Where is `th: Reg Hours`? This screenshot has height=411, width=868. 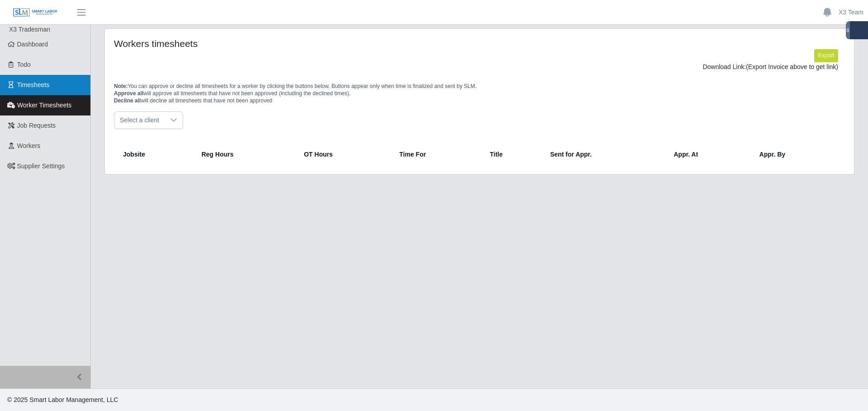 th: Reg Hours is located at coordinates (245, 155).